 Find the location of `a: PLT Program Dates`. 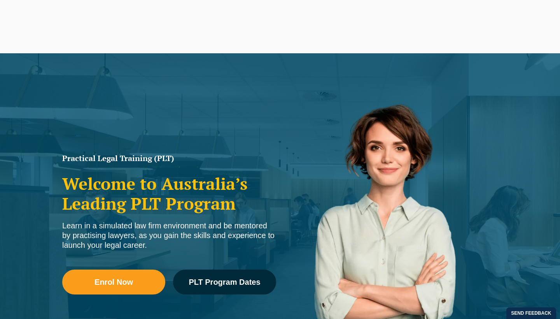

a: PLT Program Dates is located at coordinates (224, 282).